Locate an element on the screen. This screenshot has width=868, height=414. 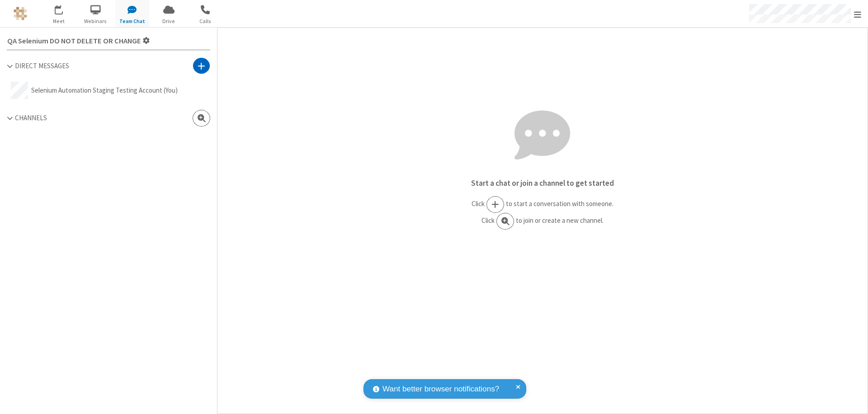
button: Settings is located at coordinates (79, 40).